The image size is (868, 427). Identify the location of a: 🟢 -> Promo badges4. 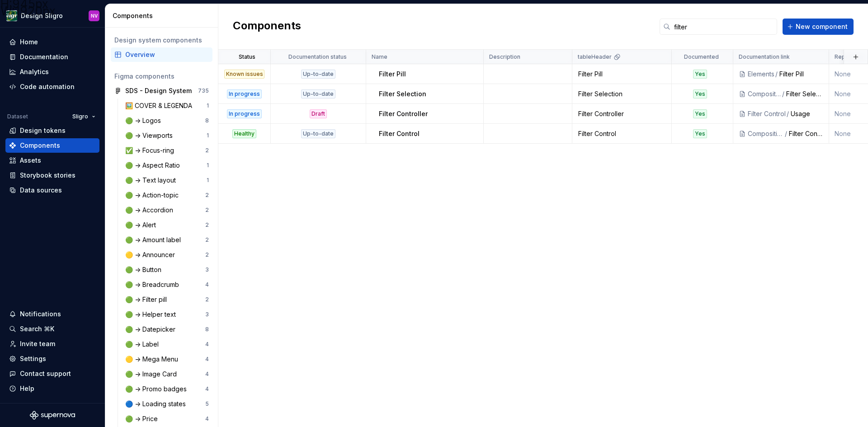
(167, 389).